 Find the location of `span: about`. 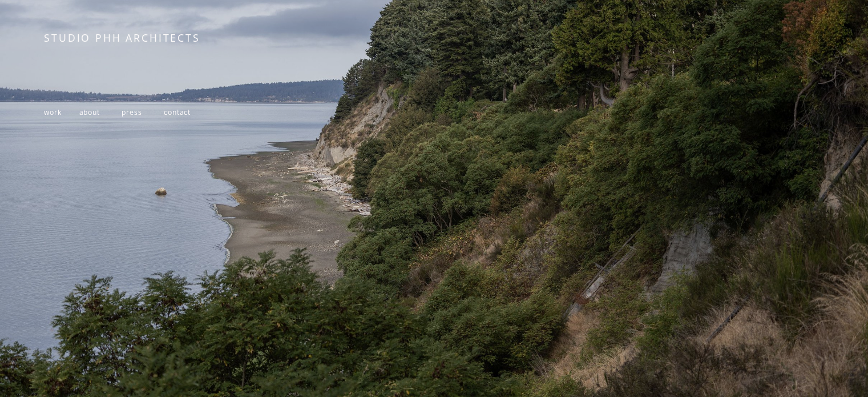

span: about is located at coordinates (89, 112).